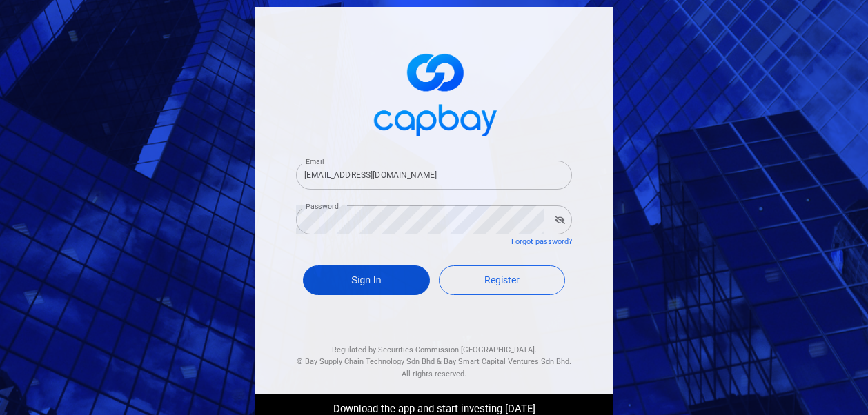  Describe the element at coordinates (502, 280) in the screenshot. I see `a: Register` at that location.